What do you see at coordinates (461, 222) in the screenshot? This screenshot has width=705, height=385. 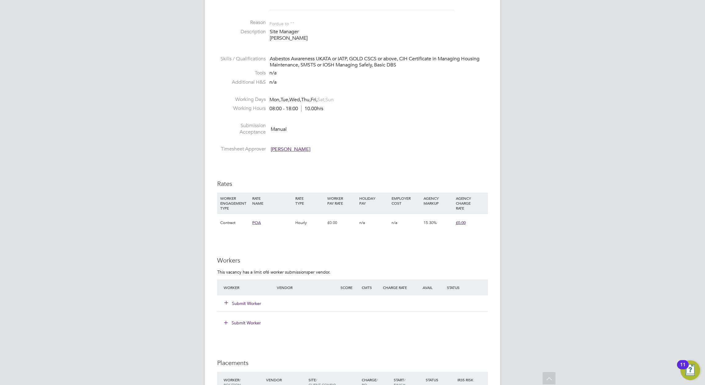 I see `span: £0.00` at bounding box center [461, 222].